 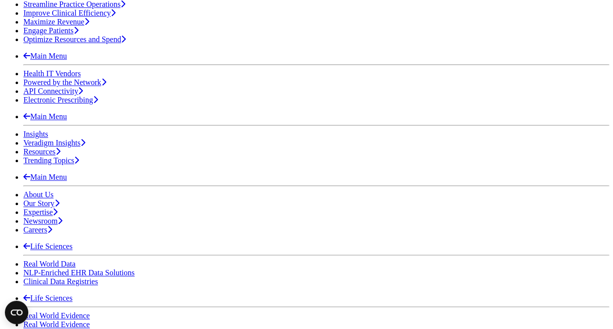 What do you see at coordinates (39, 194) in the screenshot?
I see `a: About Us` at bounding box center [39, 194].